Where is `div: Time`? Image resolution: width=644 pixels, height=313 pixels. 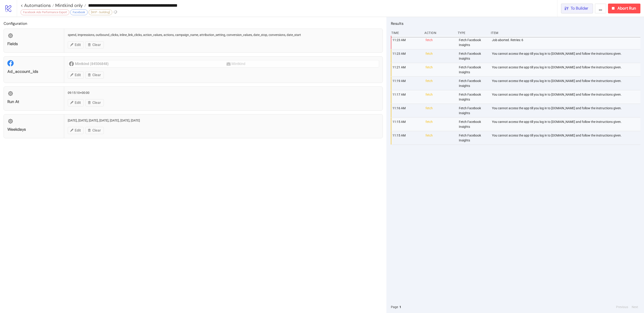
div: Time is located at coordinates (406, 33).